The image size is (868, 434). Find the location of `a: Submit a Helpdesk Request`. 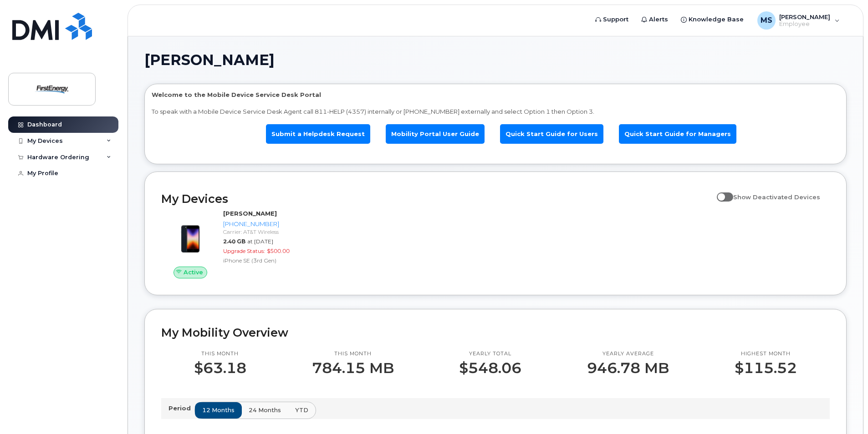

a: Submit a Helpdesk Request is located at coordinates (318, 134).